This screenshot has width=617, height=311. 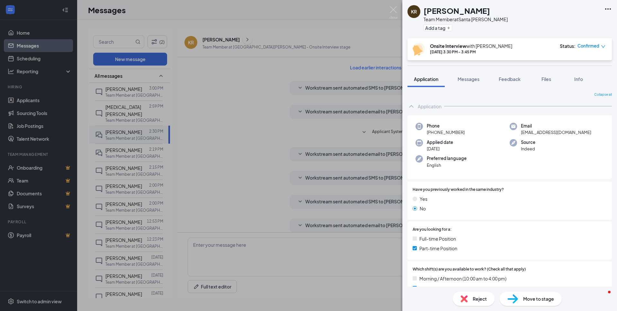 What do you see at coordinates (556, 126) in the screenshot?
I see `span: Email` at bounding box center [556, 126].